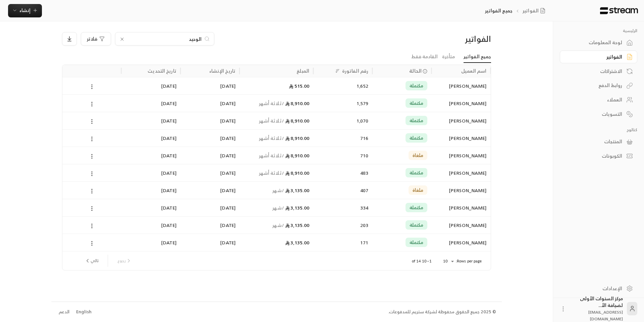  What do you see at coordinates (598, 114) in the screenshot?
I see `a: التسويات` at bounding box center [598, 114].